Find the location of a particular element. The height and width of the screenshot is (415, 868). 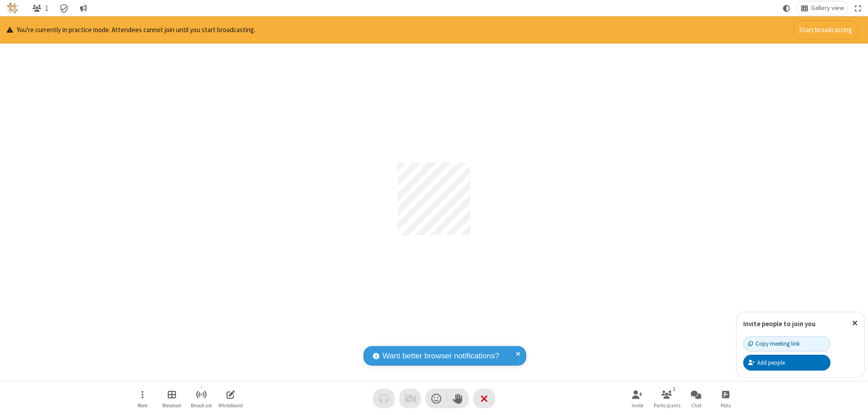

span: 1 is located at coordinates (47, 8).